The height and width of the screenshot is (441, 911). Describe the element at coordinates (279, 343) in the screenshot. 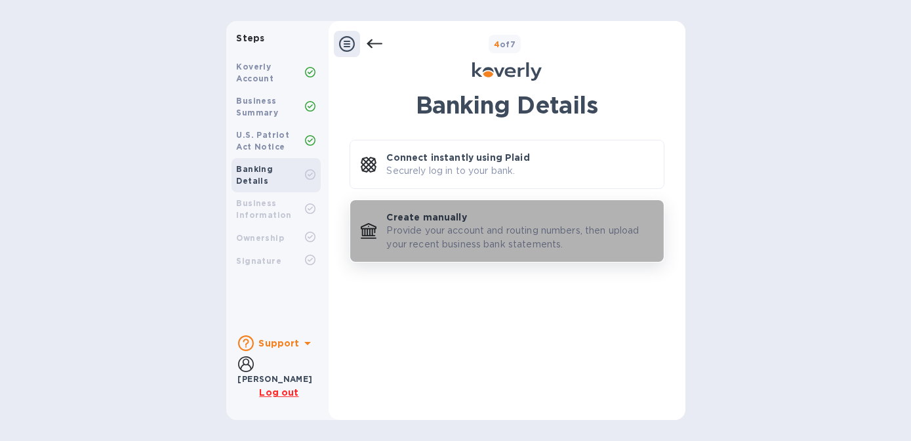

I see `b: Support` at that location.